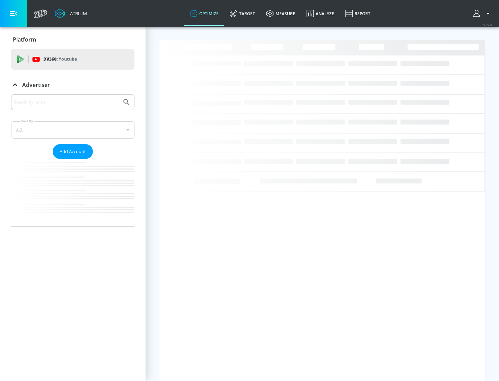 This screenshot has width=499, height=381. Describe the element at coordinates (487, 25) in the screenshot. I see `span: v 4.24.0` at that location.